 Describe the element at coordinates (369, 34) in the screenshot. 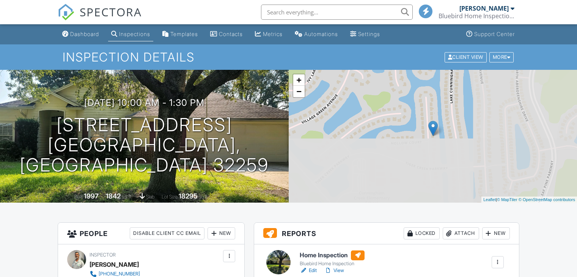

I see `div: Settings` at that location.